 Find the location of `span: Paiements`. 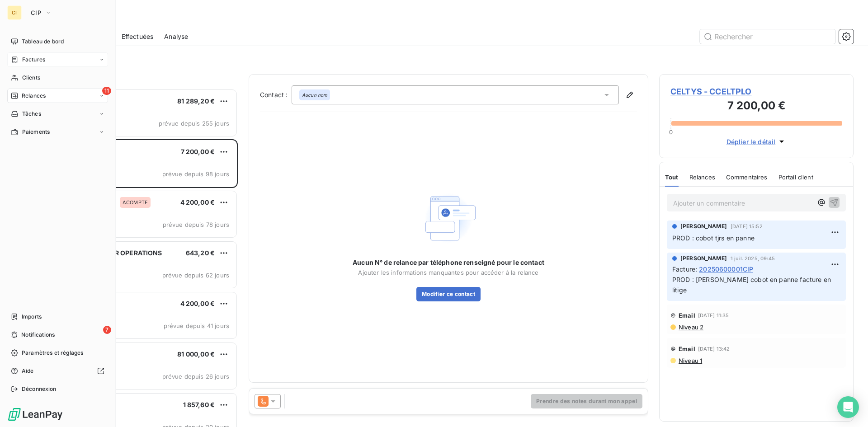

span: Paiements is located at coordinates (36, 132).